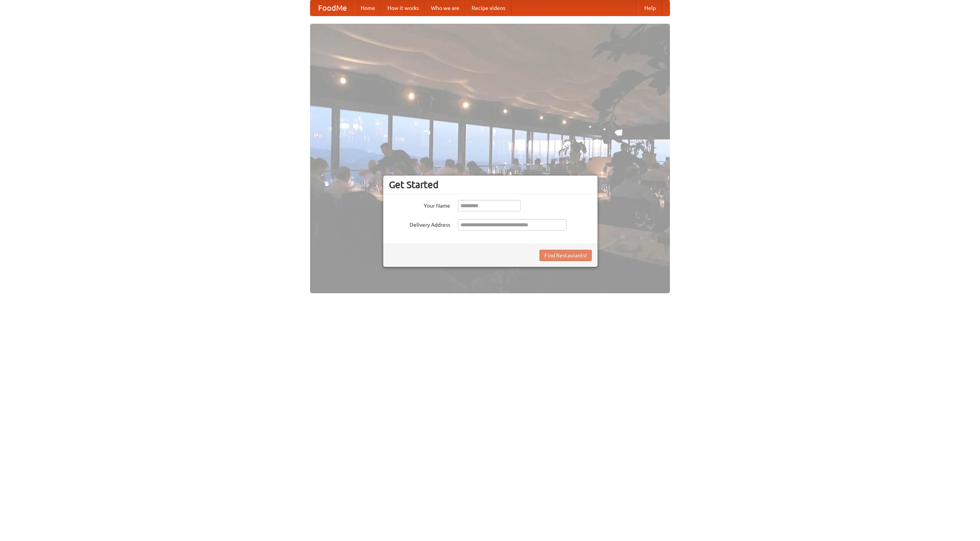 The width and height of the screenshot is (980, 541). I want to click on h3: Get Started, so click(490, 185).